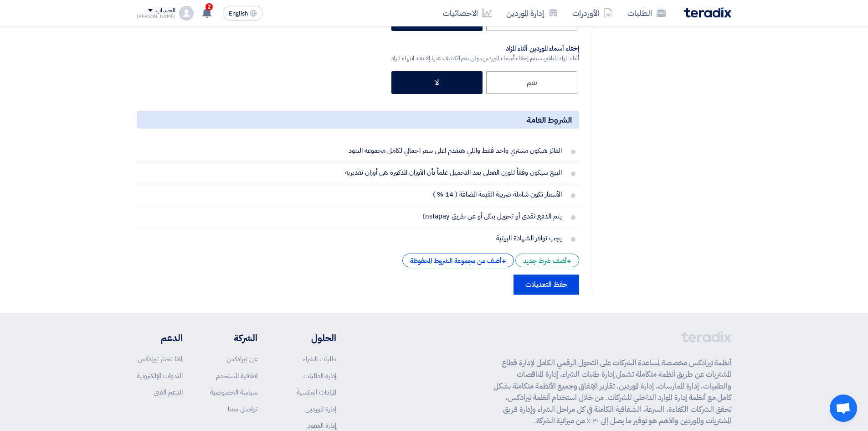 This screenshot has height=431, width=868. What do you see at coordinates (485, 49) in the screenshot?
I see `div: إخفاء أسماء الموردين أثناء المزاد` at bounding box center [485, 49].